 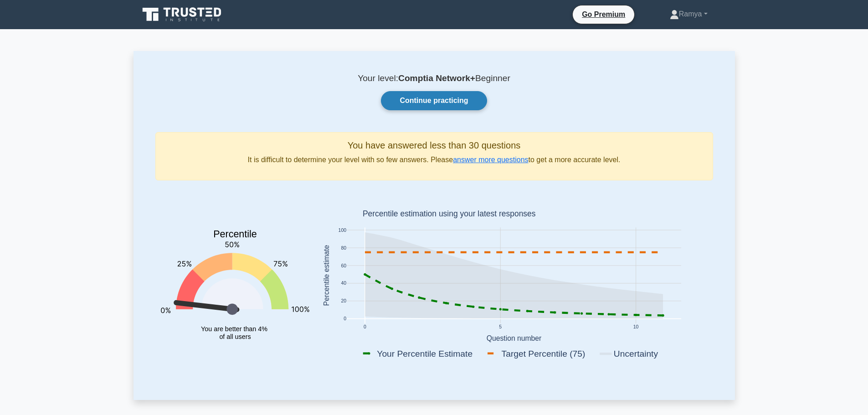 What do you see at coordinates (434, 160) in the screenshot?
I see `p: It is difficult to determine your level with so few answers. Please to get a more accurate level.` at bounding box center [434, 160].